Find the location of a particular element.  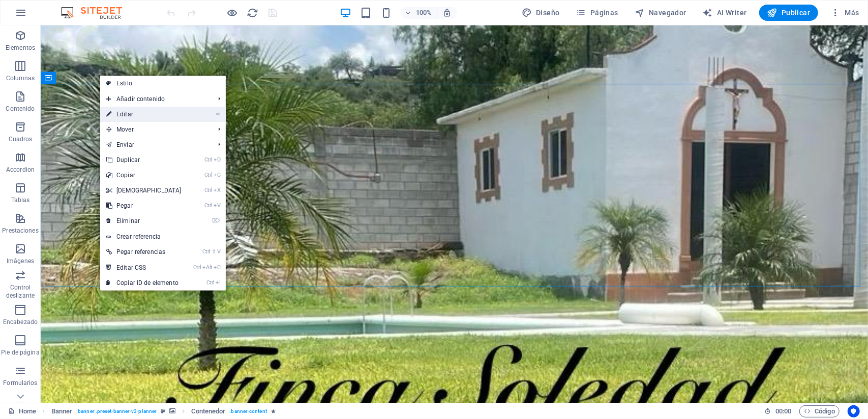

a: ⏎Editar is located at coordinates (144, 115).